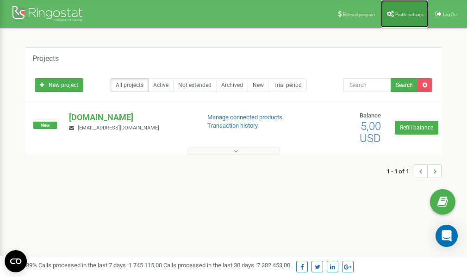 Image resolution: width=467 pixels, height=277 pixels. Describe the element at coordinates (404, 85) in the screenshot. I see `button: Search` at that location.